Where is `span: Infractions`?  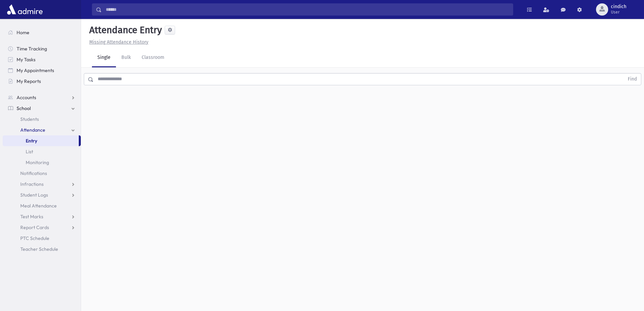
span: Infractions is located at coordinates (32, 184).